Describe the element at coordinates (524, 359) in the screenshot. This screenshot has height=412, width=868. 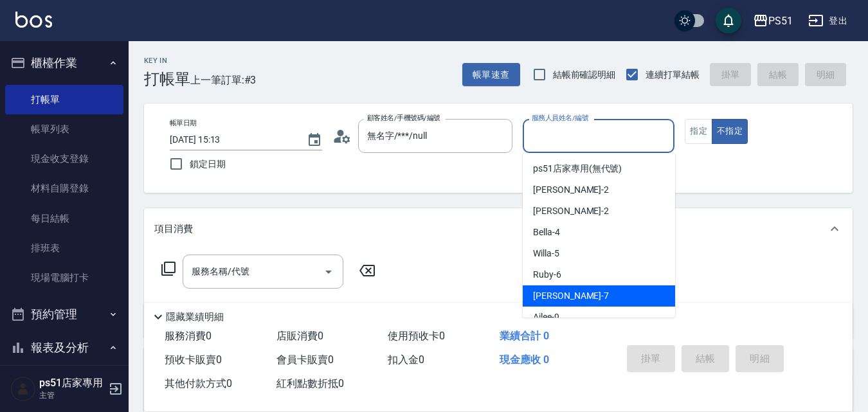
I see `span: 現金應收 0` at that location.